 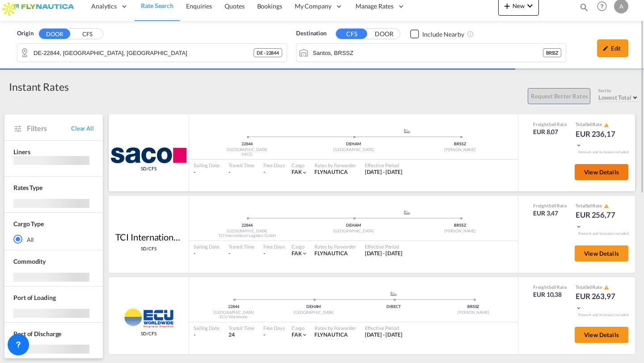 I want to click on button: View Details, so click(x=602, y=172).